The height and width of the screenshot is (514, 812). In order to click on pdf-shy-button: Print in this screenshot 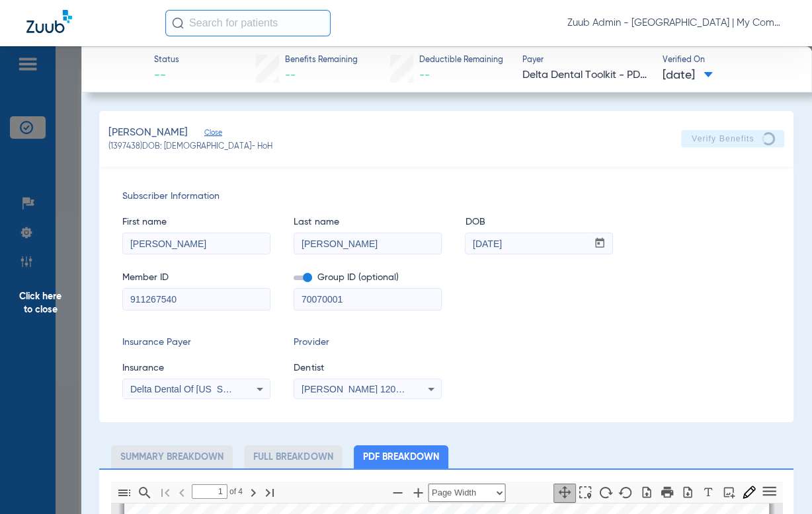, I will do `click(666, 497)`.